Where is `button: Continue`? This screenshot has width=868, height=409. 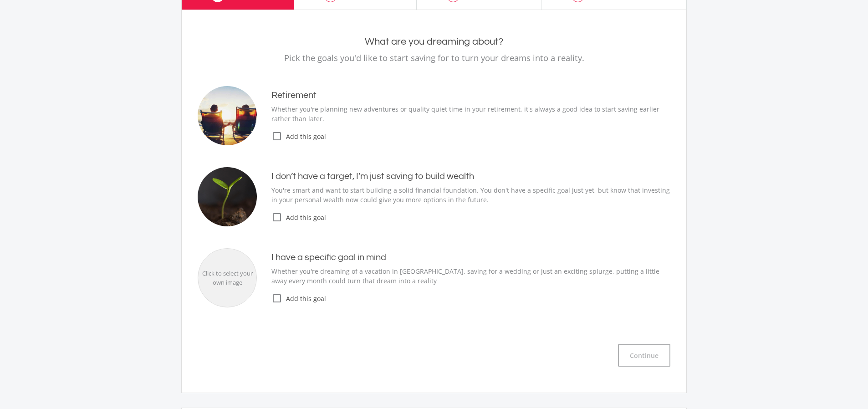
button: Continue is located at coordinates (644, 355).